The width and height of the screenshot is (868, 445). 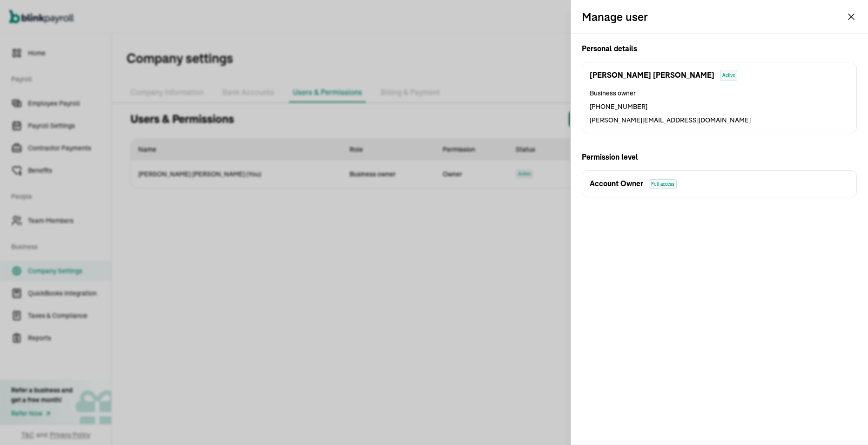 I want to click on span: Account Owner, so click(x=616, y=184).